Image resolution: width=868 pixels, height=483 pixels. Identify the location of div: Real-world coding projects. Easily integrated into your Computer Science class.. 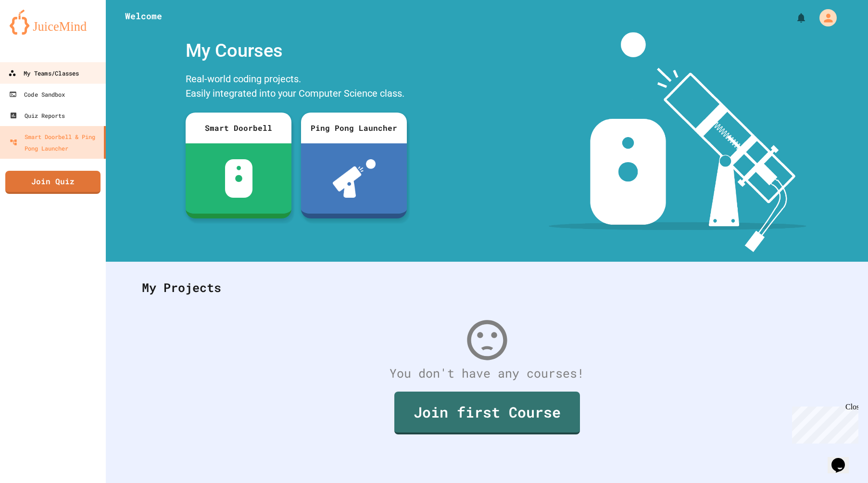
(297, 87).